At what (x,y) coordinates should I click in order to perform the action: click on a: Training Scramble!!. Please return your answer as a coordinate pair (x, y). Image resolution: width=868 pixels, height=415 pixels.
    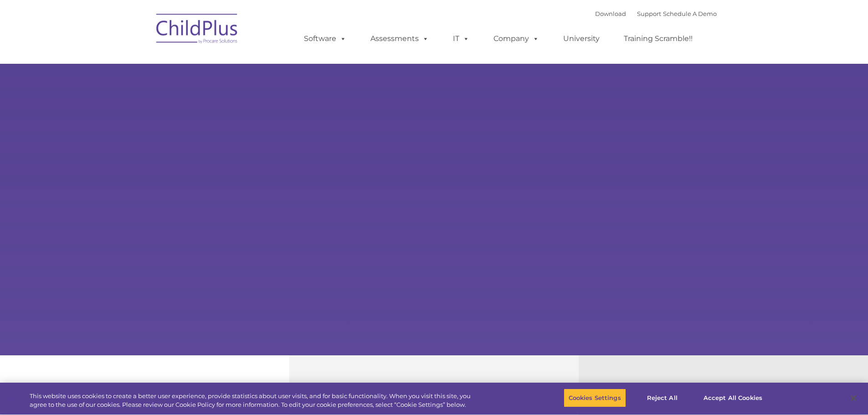
    Looking at the image, I should click on (658, 39).